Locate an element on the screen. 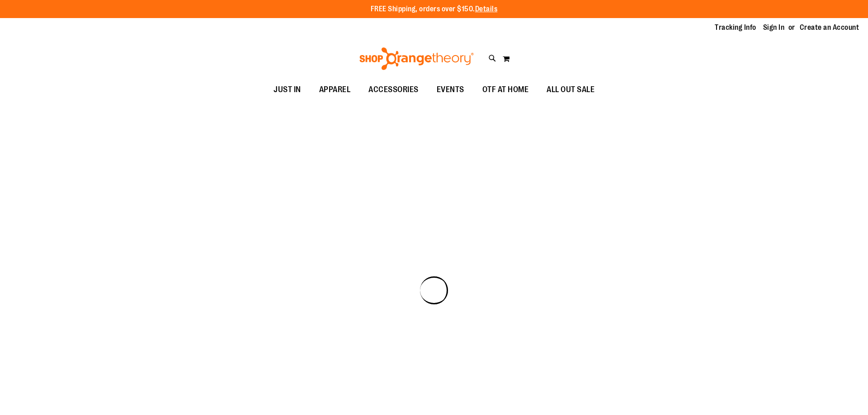  p: FREE Shipping, orders over $150. is located at coordinates (434, 9).